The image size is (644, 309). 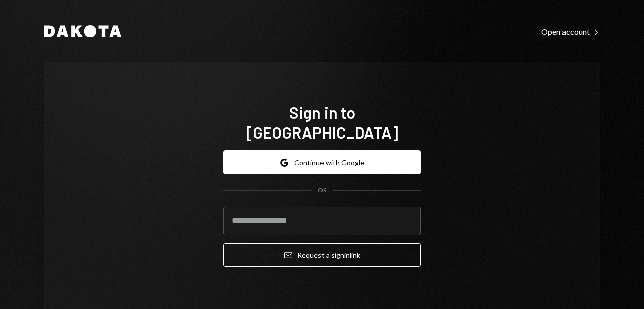 I want to click on button: Request a signinlink, so click(x=322, y=255).